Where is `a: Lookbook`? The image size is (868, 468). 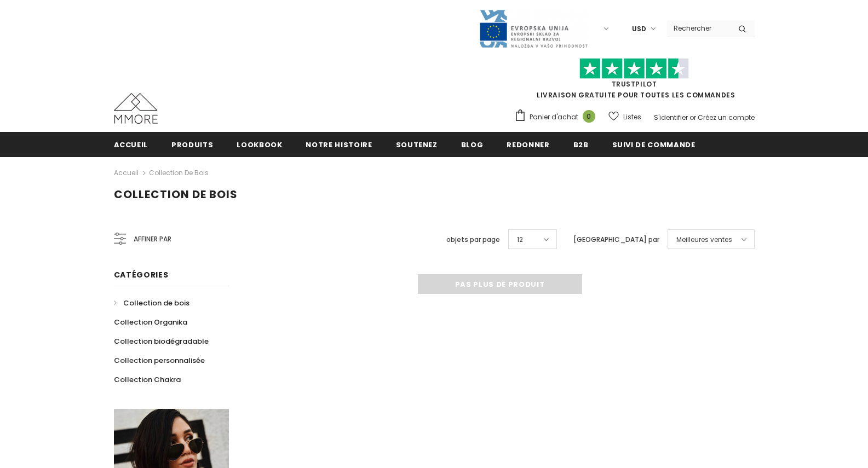 a: Lookbook is located at coordinates (259, 144).